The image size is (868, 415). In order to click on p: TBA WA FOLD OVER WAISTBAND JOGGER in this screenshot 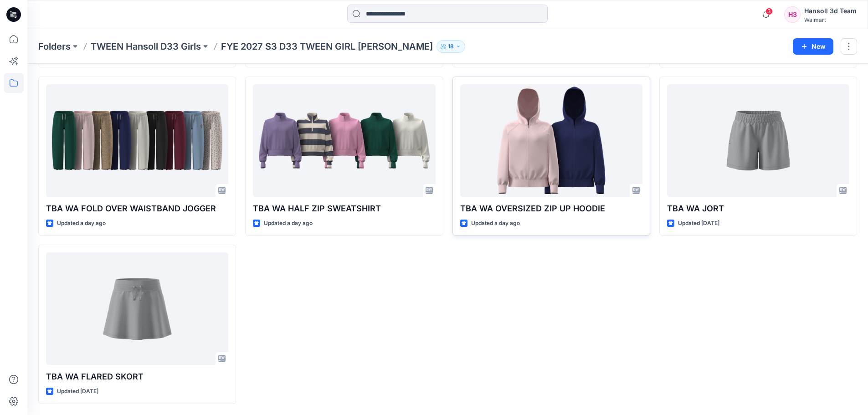, I will do `click(137, 209)`.